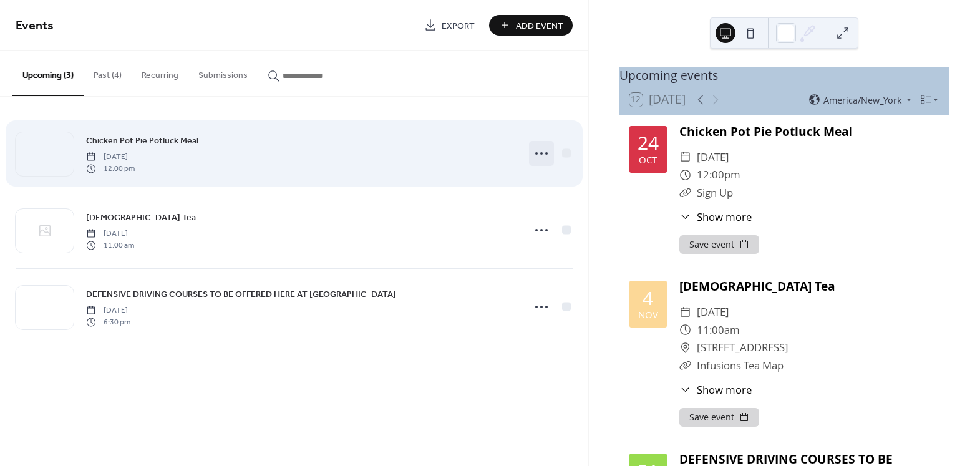  What do you see at coordinates (531, 25) in the screenshot?
I see `button: Add Event` at bounding box center [531, 25].